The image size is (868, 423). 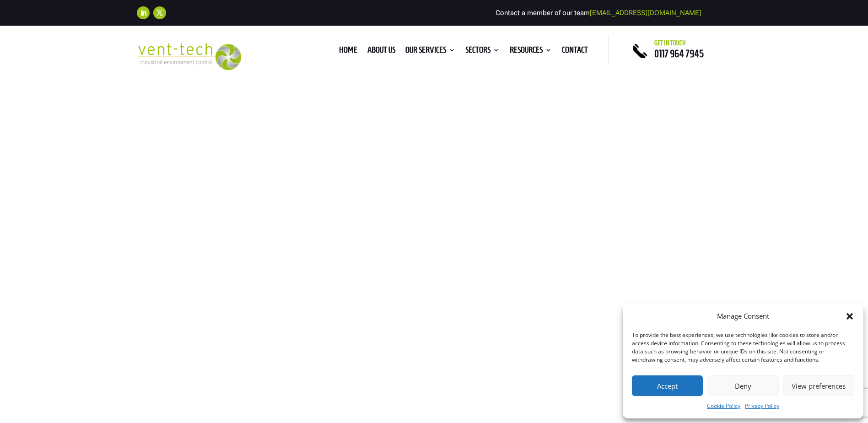 I want to click on a: About us, so click(x=381, y=52).